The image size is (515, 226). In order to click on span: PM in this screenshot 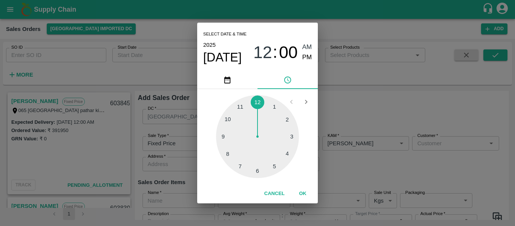, I will do `click(307, 57)`.